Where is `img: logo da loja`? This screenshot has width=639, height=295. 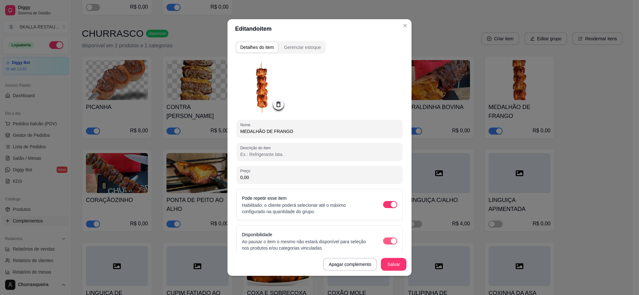 img: logo da loja is located at coordinates (262, 87).